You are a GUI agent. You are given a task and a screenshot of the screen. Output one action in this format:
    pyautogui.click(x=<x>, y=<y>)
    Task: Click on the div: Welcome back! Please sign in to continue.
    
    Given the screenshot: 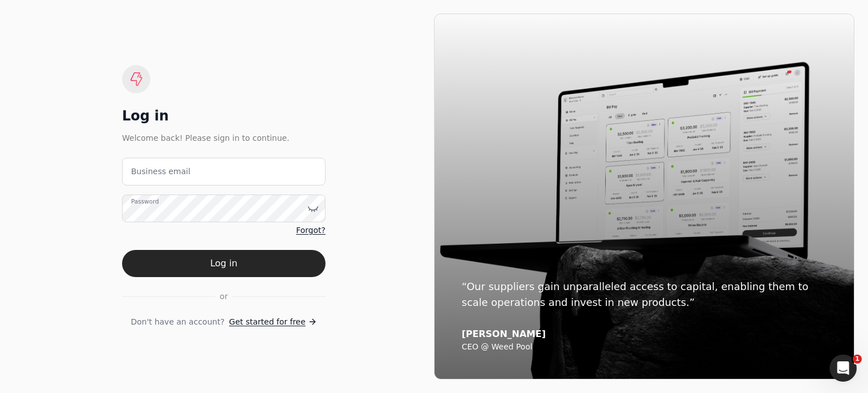 What is the action you would take?
    pyautogui.click(x=224, y=138)
    